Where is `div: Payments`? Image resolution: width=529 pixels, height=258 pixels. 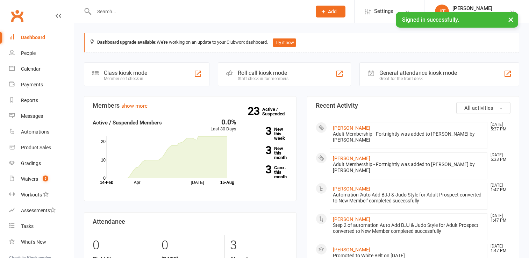 div: Payments is located at coordinates (32, 85).